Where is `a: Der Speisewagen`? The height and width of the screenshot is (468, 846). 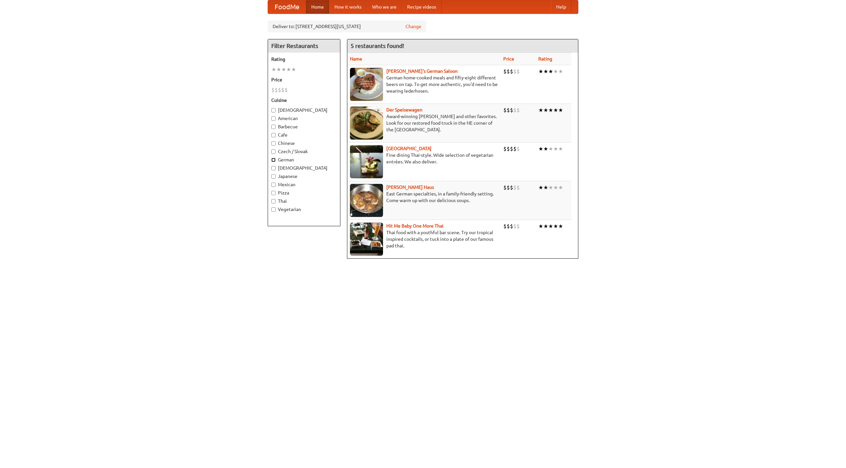 a: Der Speisewagen is located at coordinates (404, 110).